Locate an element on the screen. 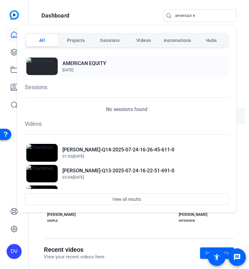 The width and height of the screenshot is (249, 269). span: Hubs is located at coordinates (211, 40).